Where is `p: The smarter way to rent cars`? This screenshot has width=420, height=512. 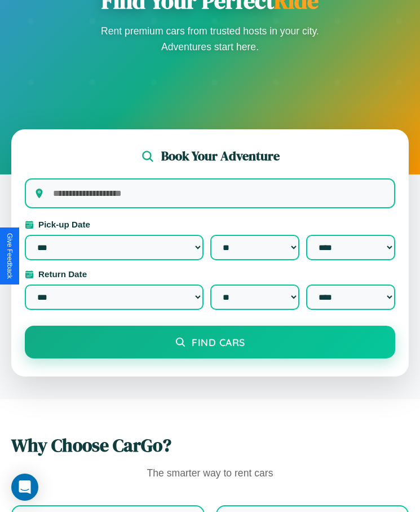 p: The smarter way to rent cars is located at coordinates (210, 473).